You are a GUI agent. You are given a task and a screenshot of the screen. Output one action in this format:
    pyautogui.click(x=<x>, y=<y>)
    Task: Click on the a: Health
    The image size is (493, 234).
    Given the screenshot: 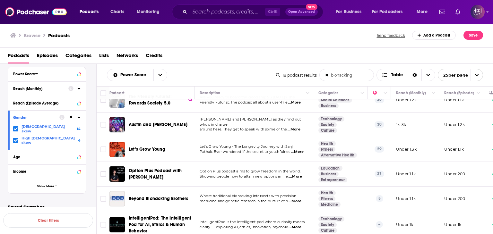 What is the action you would take?
    pyautogui.click(x=327, y=144)
    